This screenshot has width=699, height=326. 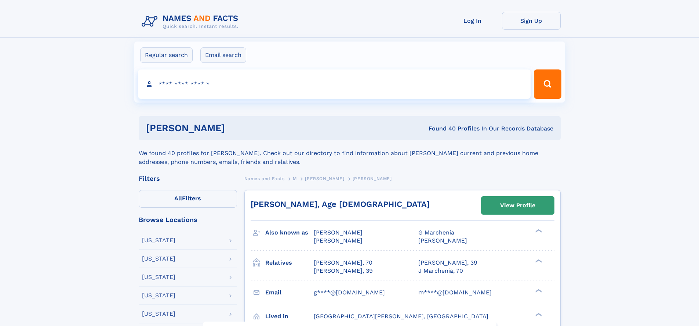 What do you see at coordinates (188, 219) in the screenshot?
I see `div: Browse Locations` at bounding box center [188, 219].